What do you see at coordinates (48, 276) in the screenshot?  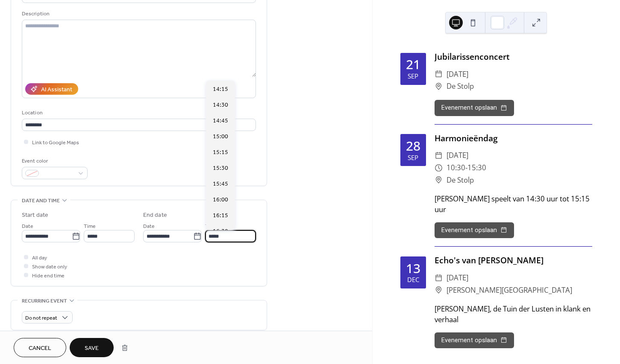 I see `span: Hide end time` at bounding box center [48, 276].